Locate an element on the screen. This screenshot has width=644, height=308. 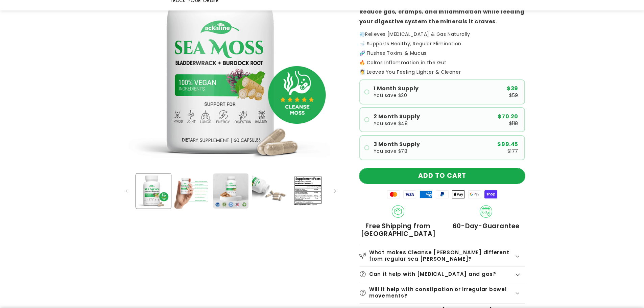
span: You save $78 is located at coordinates (390, 151).